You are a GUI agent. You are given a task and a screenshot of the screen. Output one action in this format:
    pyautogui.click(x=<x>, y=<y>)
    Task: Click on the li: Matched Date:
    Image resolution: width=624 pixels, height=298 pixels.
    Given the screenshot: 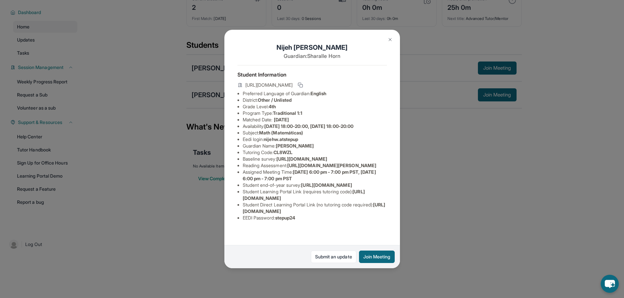 What is the action you would take?
    pyautogui.click(x=315, y=120)
    